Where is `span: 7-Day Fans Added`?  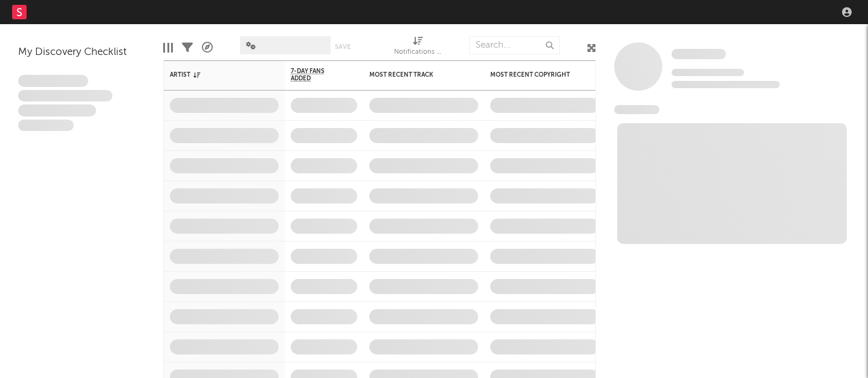
span: 7-Day Fans Added is located at coordinates (315, 75).